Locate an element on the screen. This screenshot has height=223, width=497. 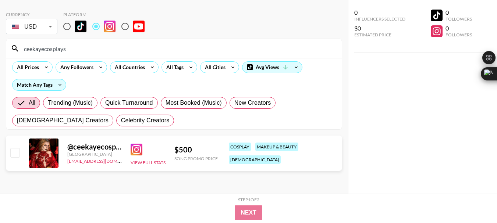
div: @ ceekayecosplays is located at coordinates (94, 147).